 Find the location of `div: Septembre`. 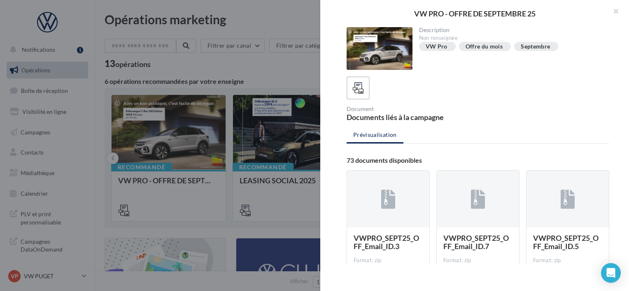

div: Septembre is located at coordinates (535, 46).